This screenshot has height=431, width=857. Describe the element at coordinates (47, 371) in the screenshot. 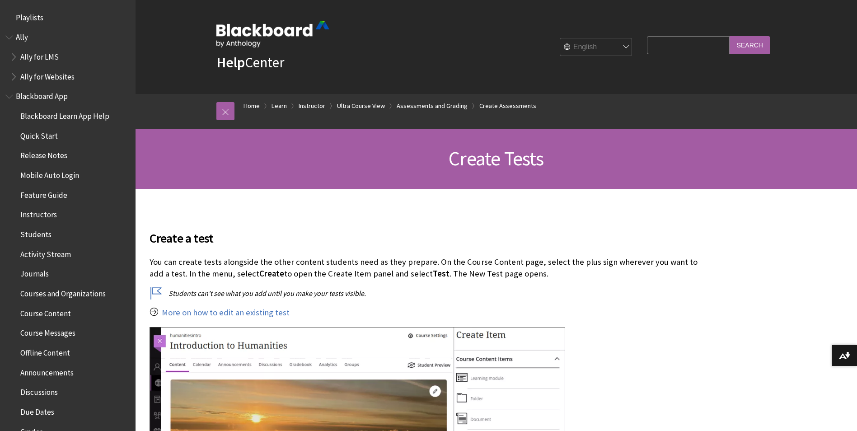

I see `span: Announcements` at that location.